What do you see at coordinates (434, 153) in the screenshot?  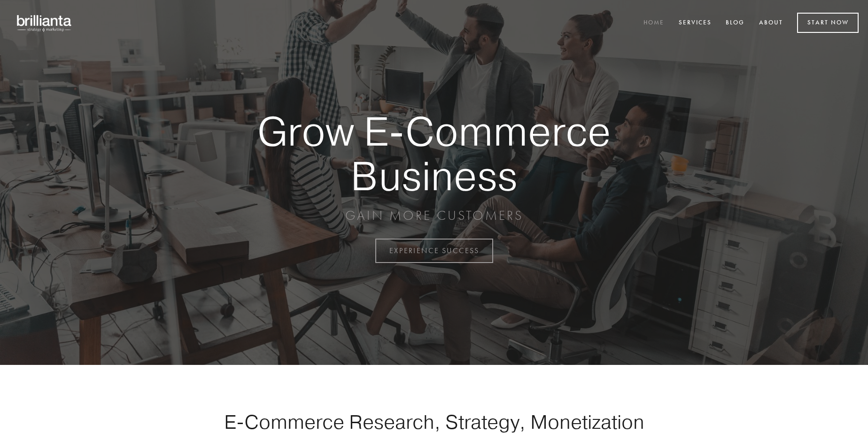 I see `strong: Grow E-Commerce Business` at bounding box center [434, 153].